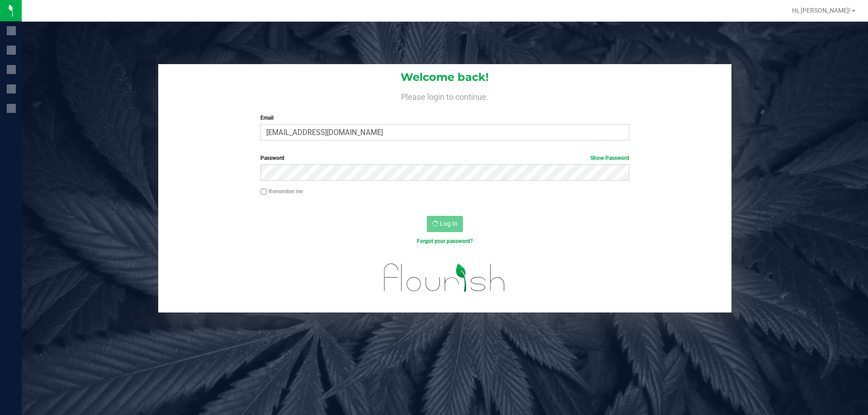 The width and height of the screenshot is (868, 415). Describe the element at coordinates (272, 158) in the screenshot. I see `span: Password` at that location.